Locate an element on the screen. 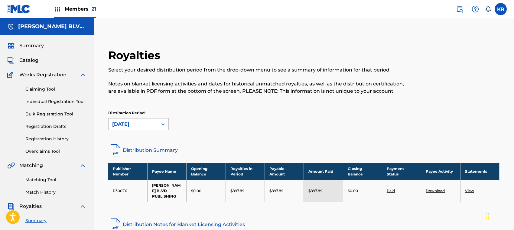 Image resolution: width=514 pixels, height=230 pixels. a: View is located at coordinates (470, 190).